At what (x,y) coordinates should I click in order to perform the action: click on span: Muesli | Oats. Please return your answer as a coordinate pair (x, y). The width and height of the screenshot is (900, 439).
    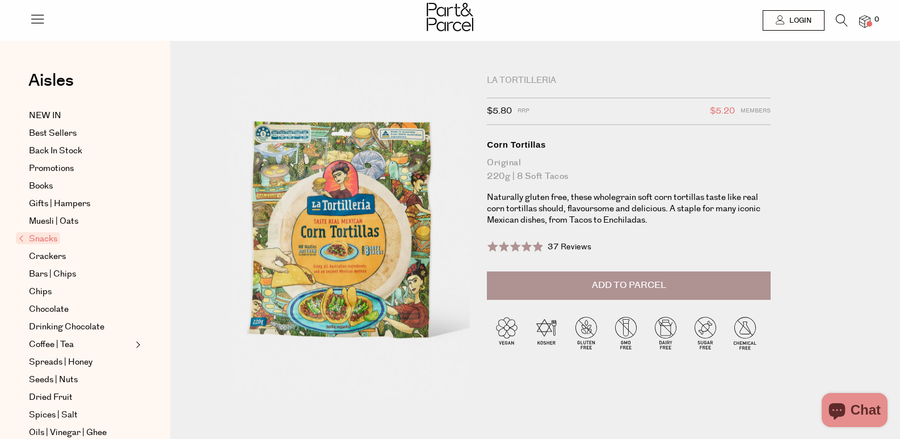
    Looking at the image, I should click on (53, 221).